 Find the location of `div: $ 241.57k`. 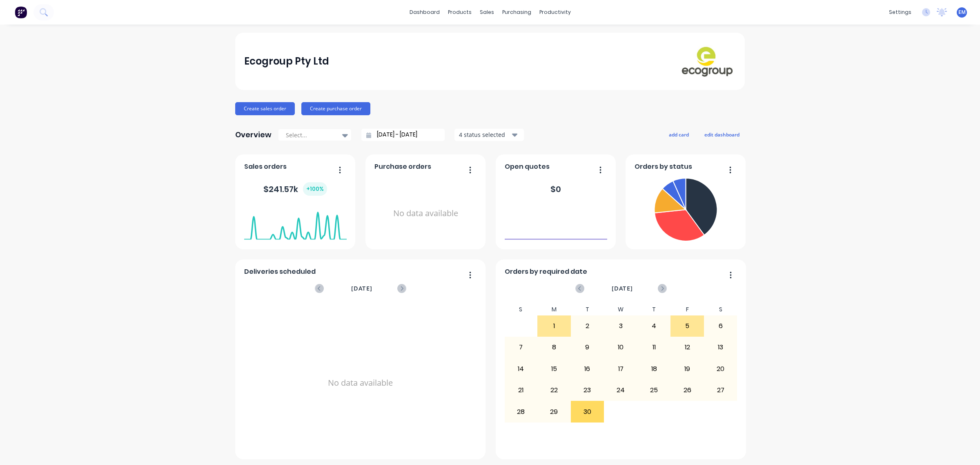

div: $ 241.57k is located at coordinates (295, 189).